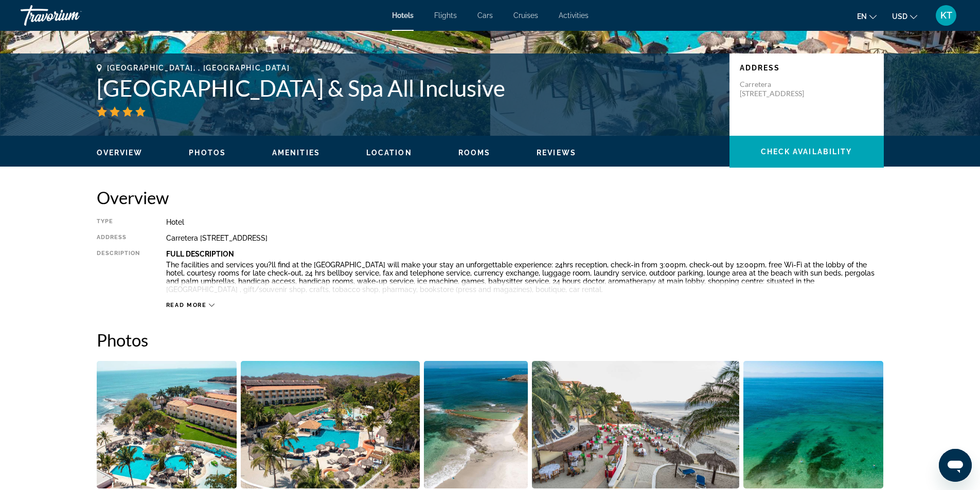 The image size is (980, 490). I want to click on button: Overview, so click(120, 153).